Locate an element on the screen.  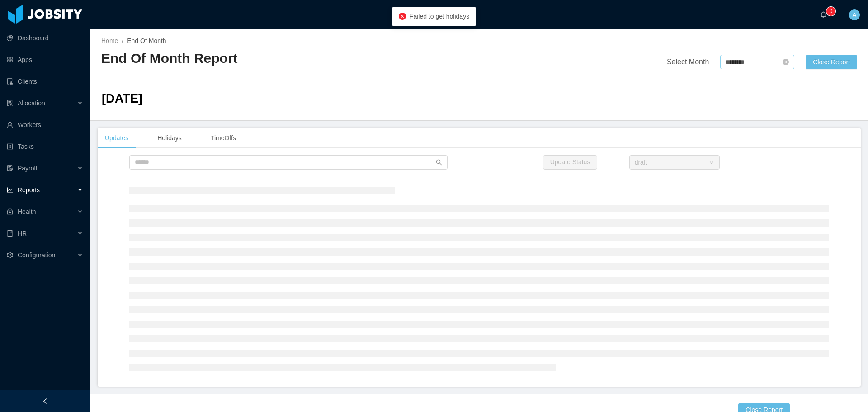
span: A is located at coordinates (854, 15).